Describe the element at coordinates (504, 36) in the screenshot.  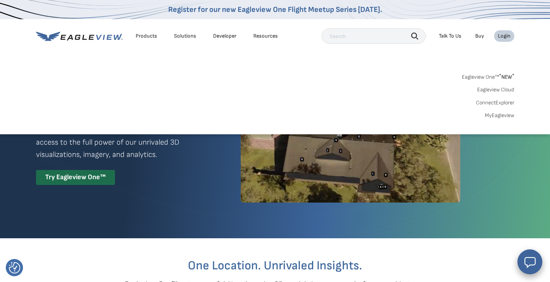
I see `div: Login` at that location.